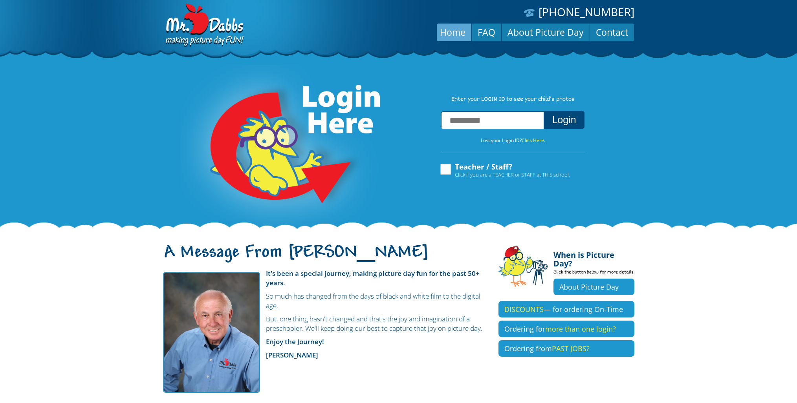  I want to click on span: Click if you are a TEACHER or STAFF at THIS school., so click(512, 175).